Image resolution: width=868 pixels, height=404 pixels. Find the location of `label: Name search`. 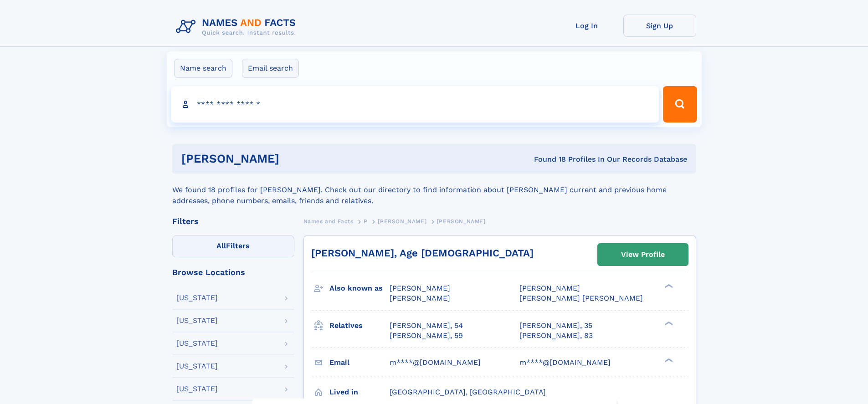

label: Name search is located at coordinates (203, 68).